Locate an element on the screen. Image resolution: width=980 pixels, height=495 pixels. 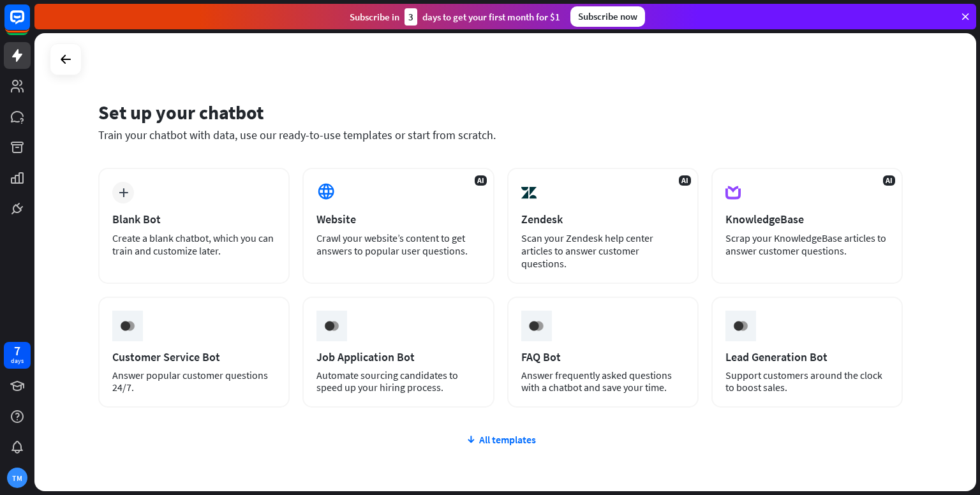
div: Subscribe in days to get your first month for $1 is located at coordinates (455, 16).